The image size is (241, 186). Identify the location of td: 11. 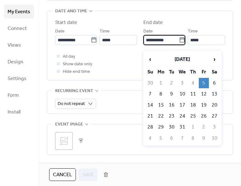
(193, 94).